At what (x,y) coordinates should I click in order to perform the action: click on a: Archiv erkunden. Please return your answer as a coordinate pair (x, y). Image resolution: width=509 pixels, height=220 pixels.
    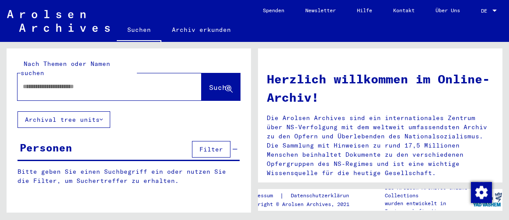
    Looking at the image, I should click on (201, 30).